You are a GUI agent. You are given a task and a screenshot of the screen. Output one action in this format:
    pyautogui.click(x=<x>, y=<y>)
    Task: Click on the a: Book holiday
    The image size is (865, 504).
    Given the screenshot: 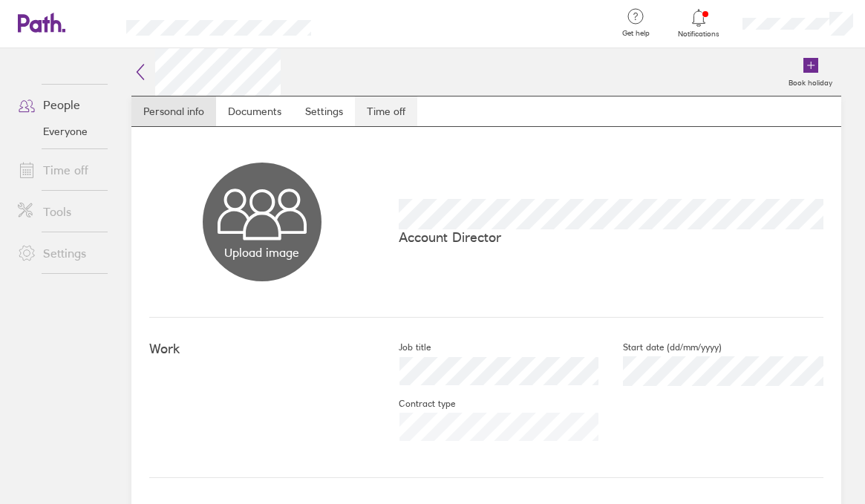 What is the action you would take?
    pyautogui.click(x=810, y=72)
    